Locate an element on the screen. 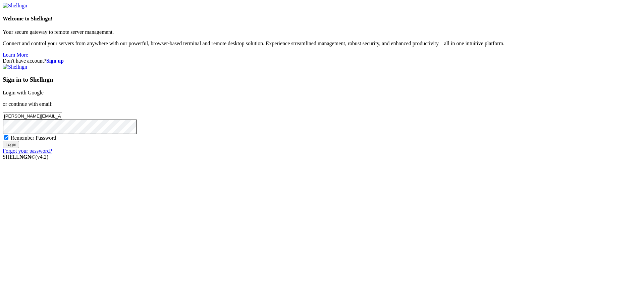 The image size is (644, 293). div: Don't have account? is located at coordinates (322, 61).